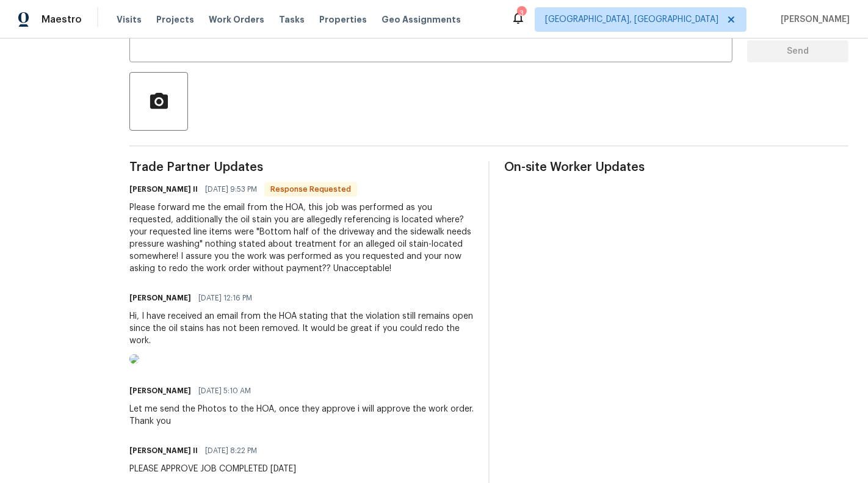 The width and height of the screenshot is (868, 483). I want to click on span: Trade Partner Updates, so click(302, 168).